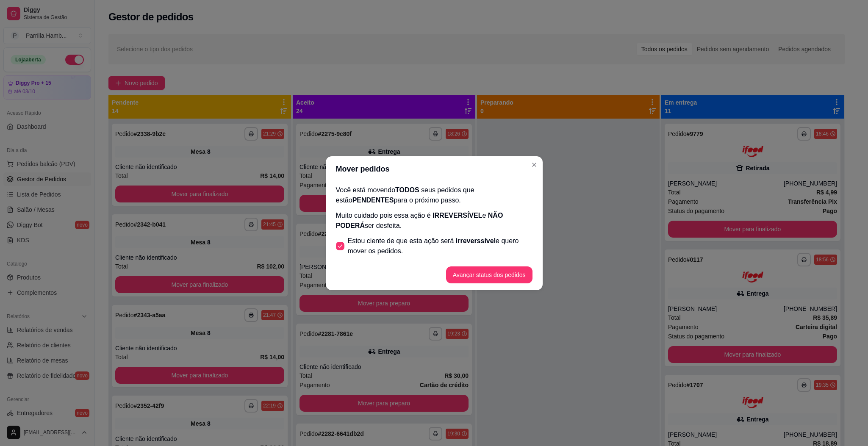  I want to click on button: Avançar status dos pedidos, so click(489, 274).